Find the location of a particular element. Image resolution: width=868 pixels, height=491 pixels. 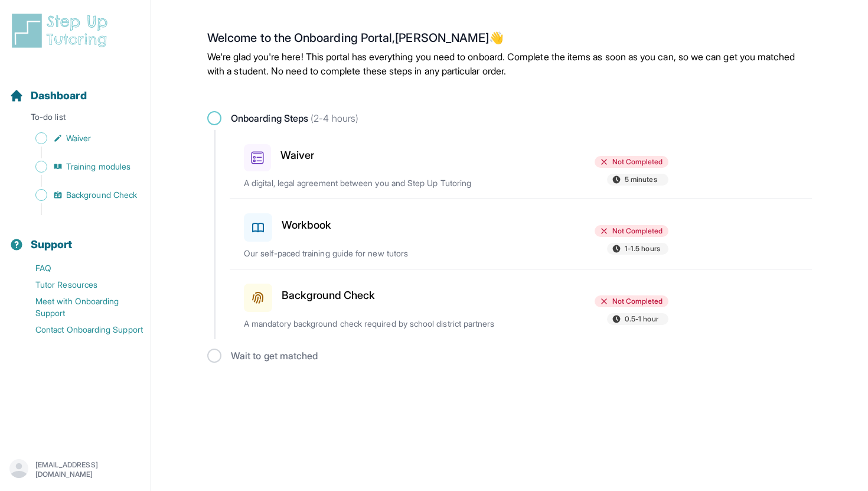

a: Meet with Onboarding Support is located at coordinates (80, 307).